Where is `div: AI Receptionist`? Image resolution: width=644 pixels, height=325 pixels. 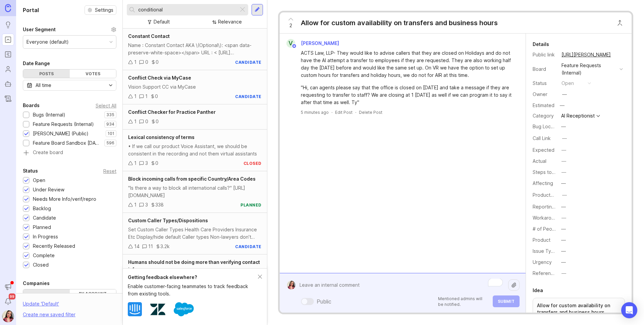 div: AI Receptionist is located at coordinates (578, 115).